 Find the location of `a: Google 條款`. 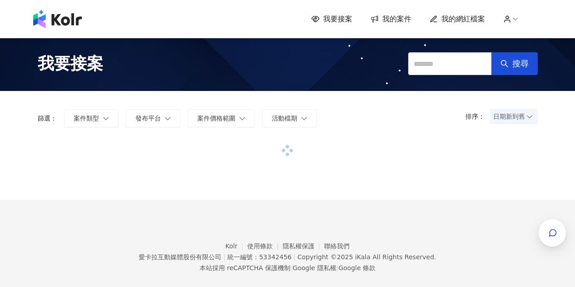

a: Google 條款 is located at coordinates (357, 268).